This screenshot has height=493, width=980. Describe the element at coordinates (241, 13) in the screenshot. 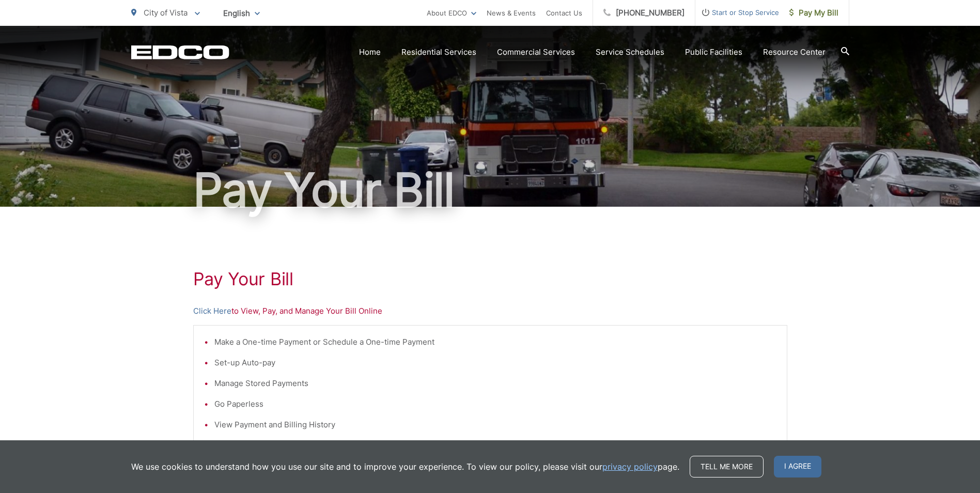

I see `span: English` at that location.